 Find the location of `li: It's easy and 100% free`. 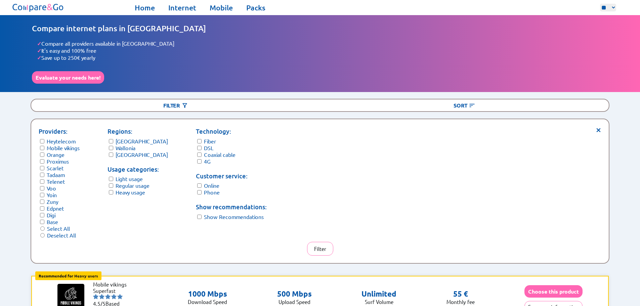

li: It's easy and 100% free is located at coordinates (322, 50).